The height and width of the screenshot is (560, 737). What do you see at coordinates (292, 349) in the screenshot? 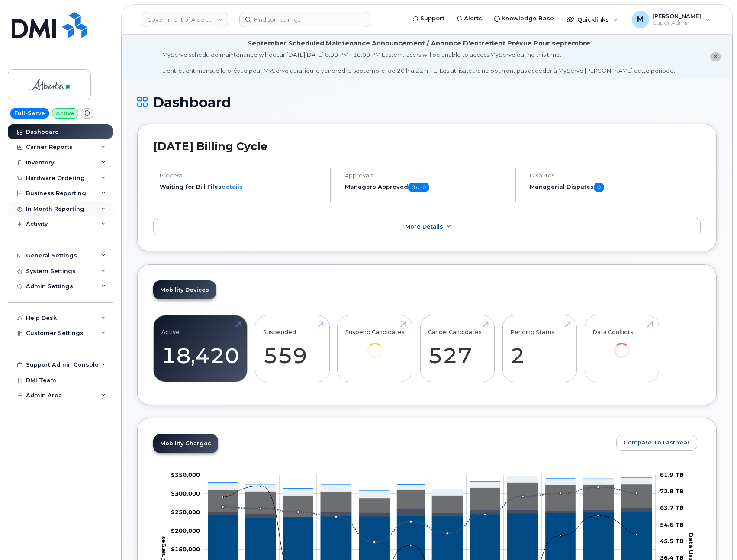
I see `a: Suspended 559` at bounding box center [292, 349].